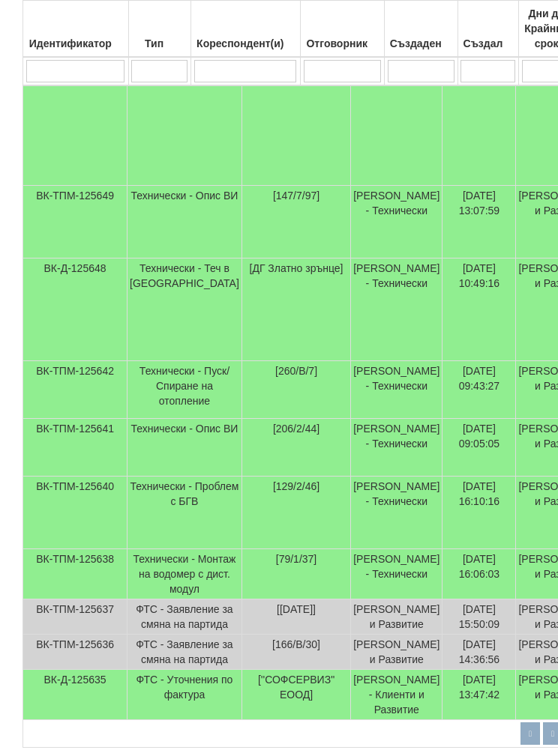  I want to click on div: Кореспондент(и), so click(245, 44).